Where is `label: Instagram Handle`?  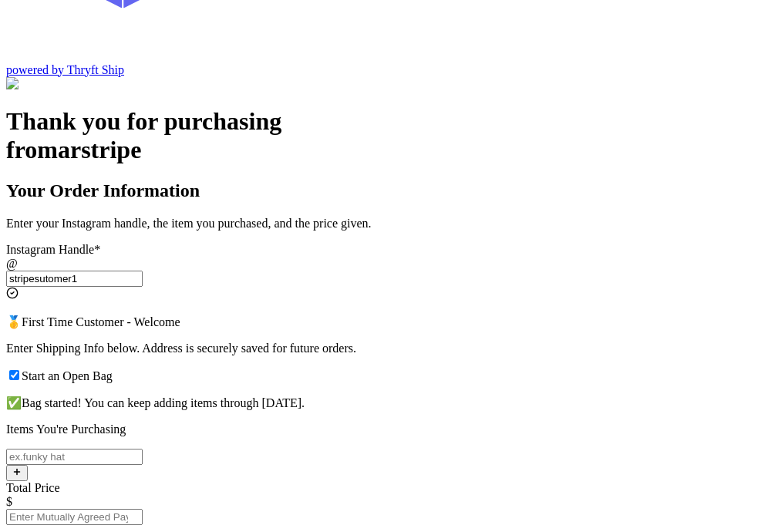 label: Instagram Handle is located at coordinates (54, 249).